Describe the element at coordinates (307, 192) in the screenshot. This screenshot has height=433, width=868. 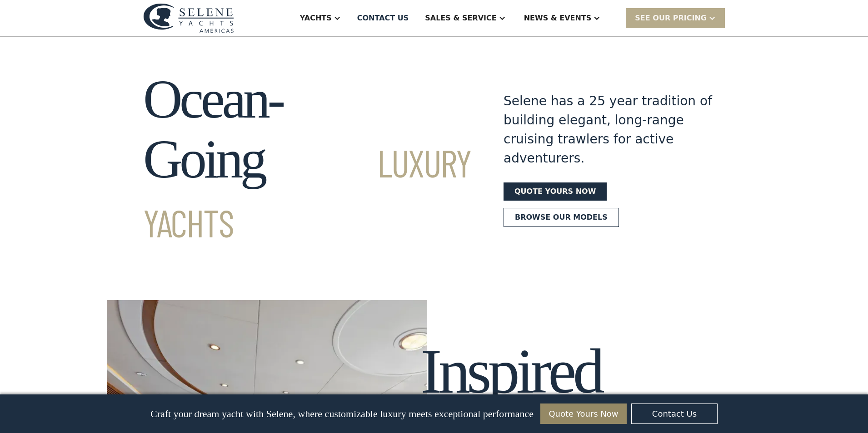
I see `span: Luxury Yachts` at that location.